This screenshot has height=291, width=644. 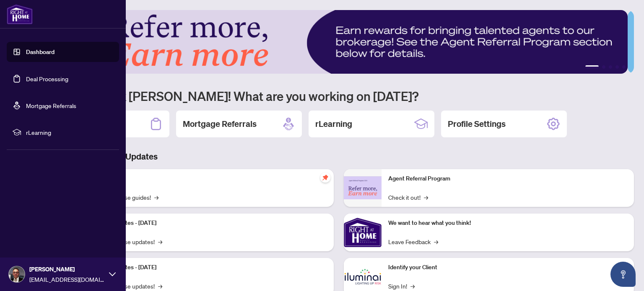 What do you see at coordinates (333, 124) in the screenshot?
I see `h2: rLearning` at bounding box center [333, 124].